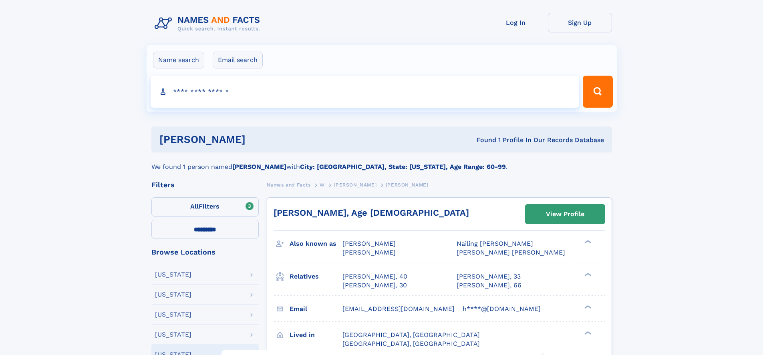 This screenshot has height=355, width=763. Describe the element at coordinates (565, 214) in the screenshot. I see `a: View Profile` at that location.